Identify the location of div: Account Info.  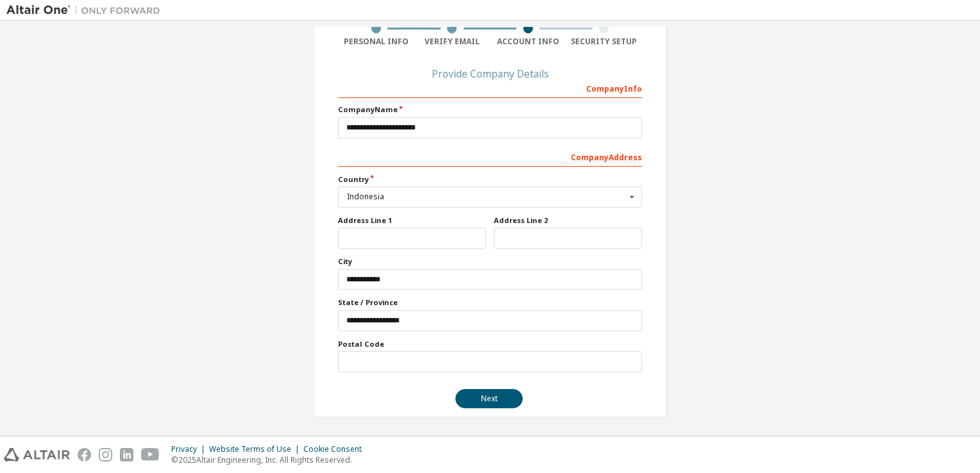
(528, 42).